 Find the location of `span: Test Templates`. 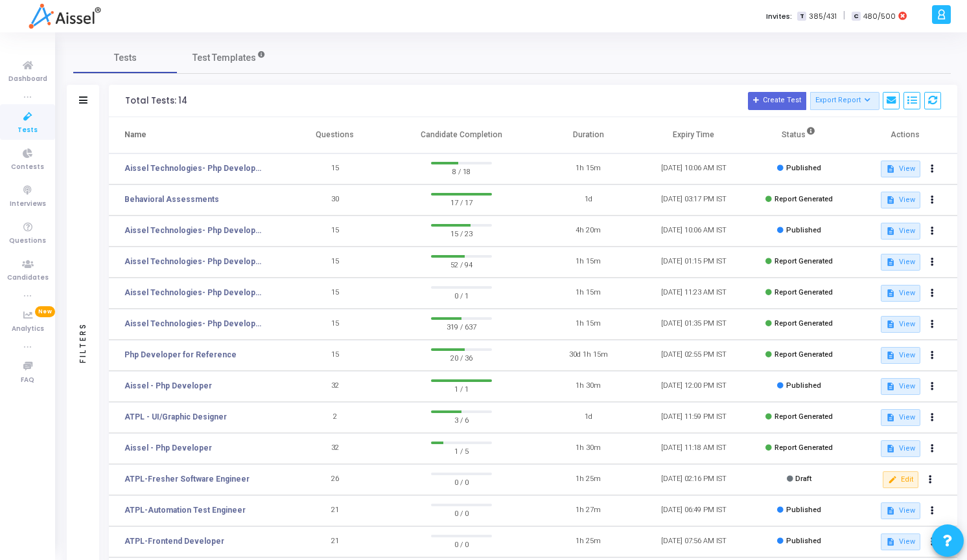

span: Test Templates is located at coordinates (224, 58).